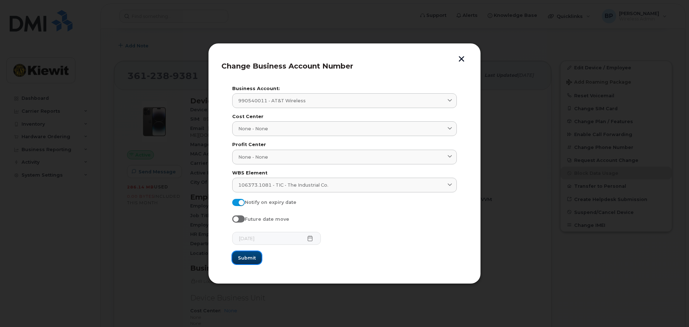  I want to click on input: Future date move, so click(235, 218).